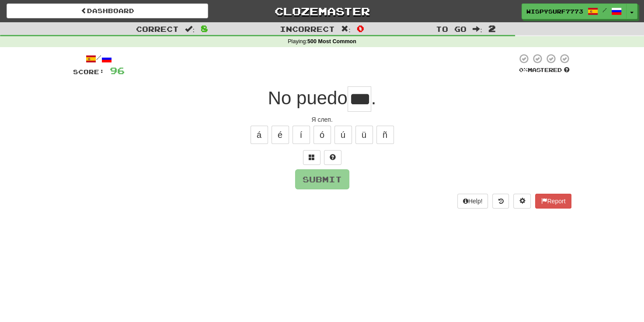 This screenshot has height=322, width=644. I want to click on button: ñ, so click(385, 135).